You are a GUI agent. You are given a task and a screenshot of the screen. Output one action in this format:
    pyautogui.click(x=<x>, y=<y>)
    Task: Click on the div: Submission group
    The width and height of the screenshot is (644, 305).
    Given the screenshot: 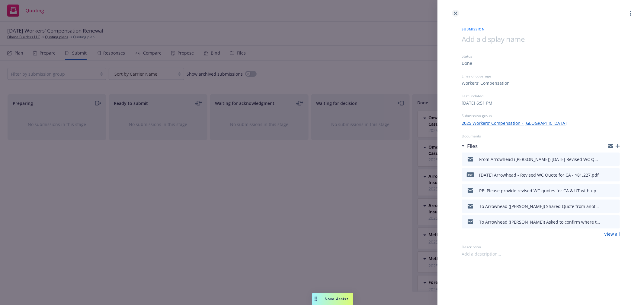 What is the action you would take?
    pyautogui.click(x=541, y=116)
    